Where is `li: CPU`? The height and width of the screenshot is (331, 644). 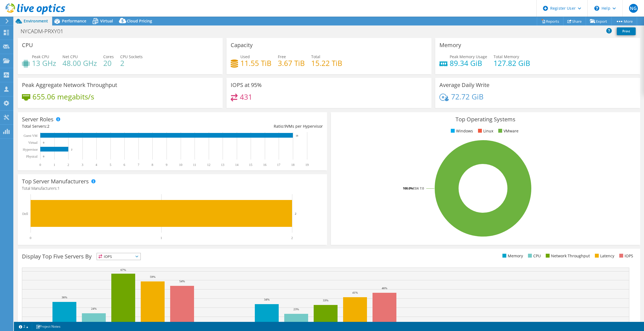 li: CPU is located at coordinates (533, 256).